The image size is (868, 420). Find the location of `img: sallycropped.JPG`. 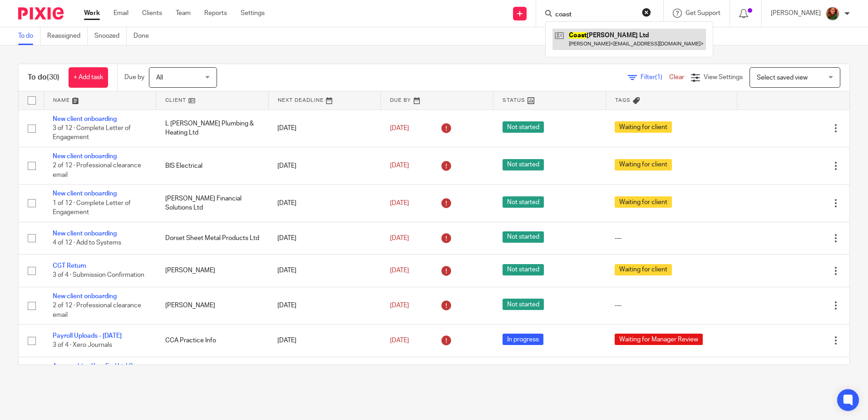

img: sallycropped.JPG is located at coordinates (833, 14).